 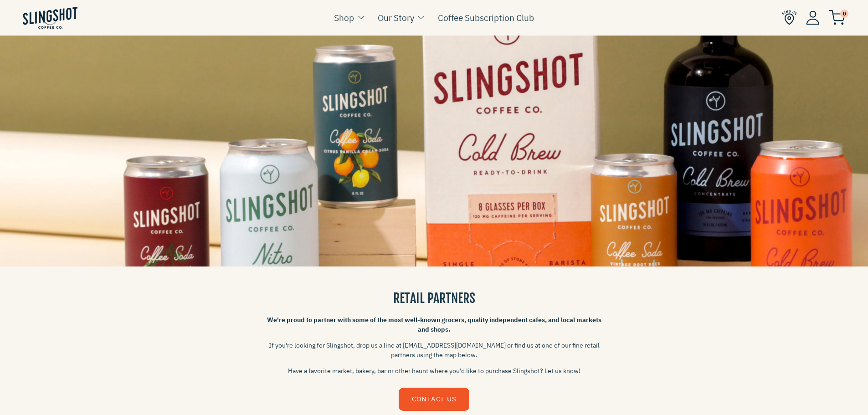 What do you see at coordinates (434, 325) in the screenshot?
I see `strong: We're proud to partner with some of the most well-known grocers, quality independent cafes, and l...` at bounding box center [434, 325].